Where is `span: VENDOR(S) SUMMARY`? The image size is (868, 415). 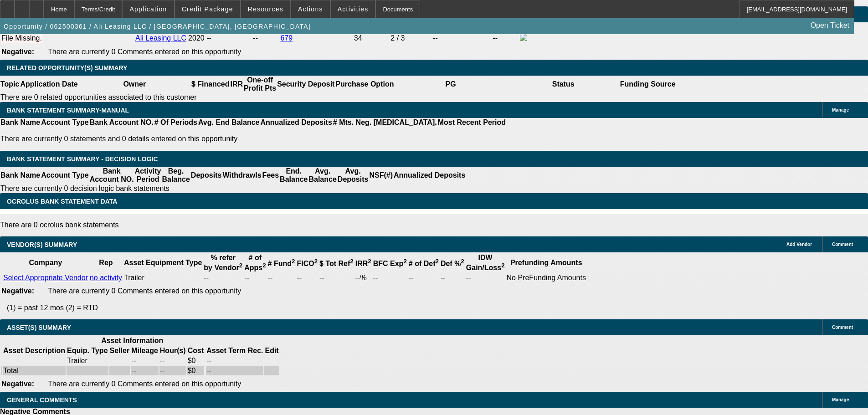 span: VENDOR(S) SUMMARY is located at coordinates (42, 245).